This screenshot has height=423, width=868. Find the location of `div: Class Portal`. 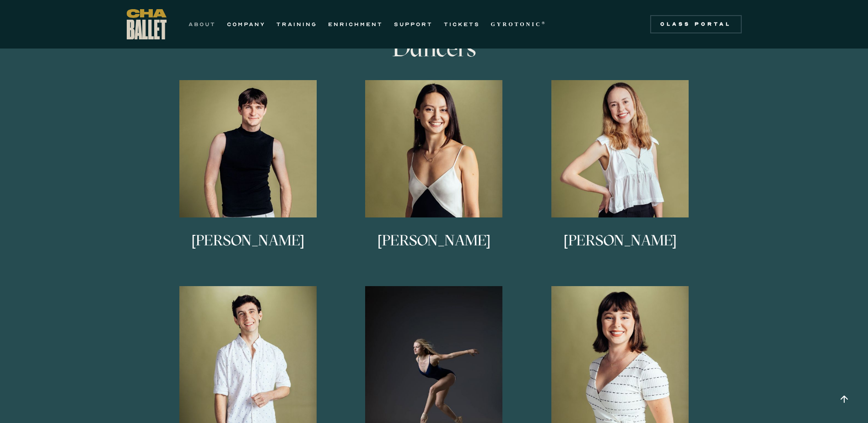

div: Class Portal is located at coordinates (696, 24).